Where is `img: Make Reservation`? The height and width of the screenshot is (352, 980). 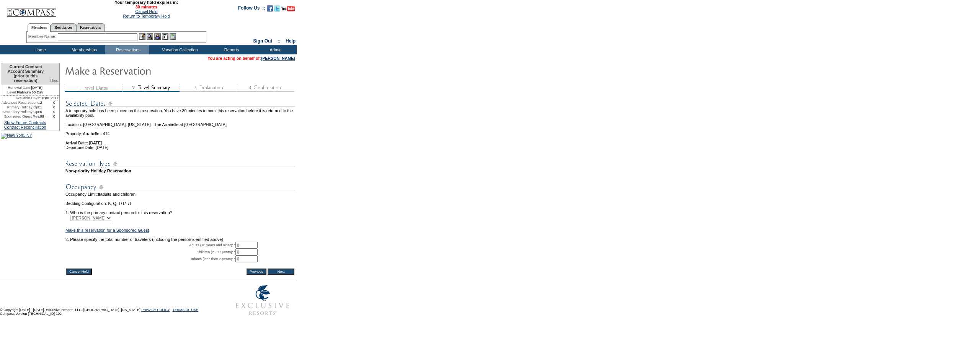 img: Make Reservation is located at coordinates (141, 70).